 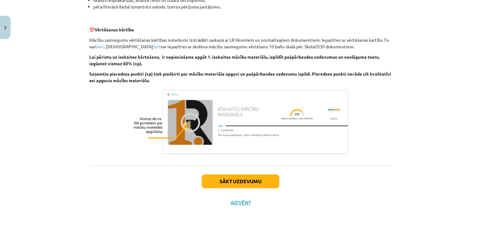 What do you see at coordinates (241, 202) in the screenshot?
I see `button: Aizvērt` at bounding box center [241, 202].